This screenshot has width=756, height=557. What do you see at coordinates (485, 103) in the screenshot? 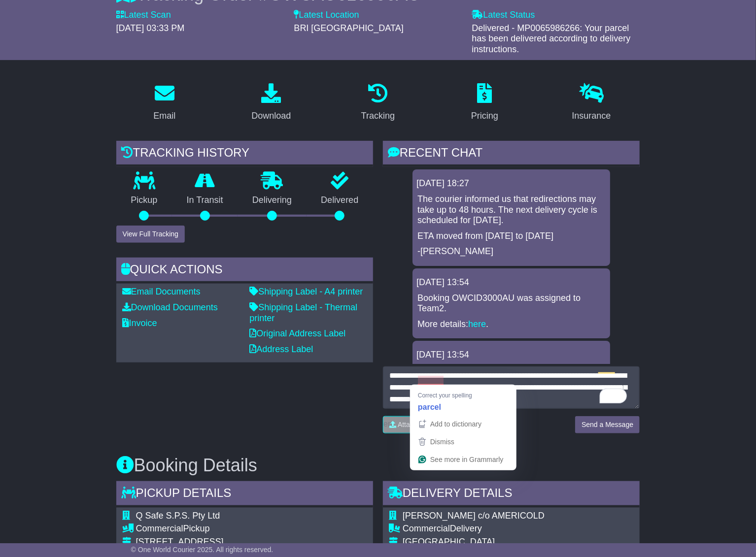
I see `a: Pricing` at bounding box center [485, 103].